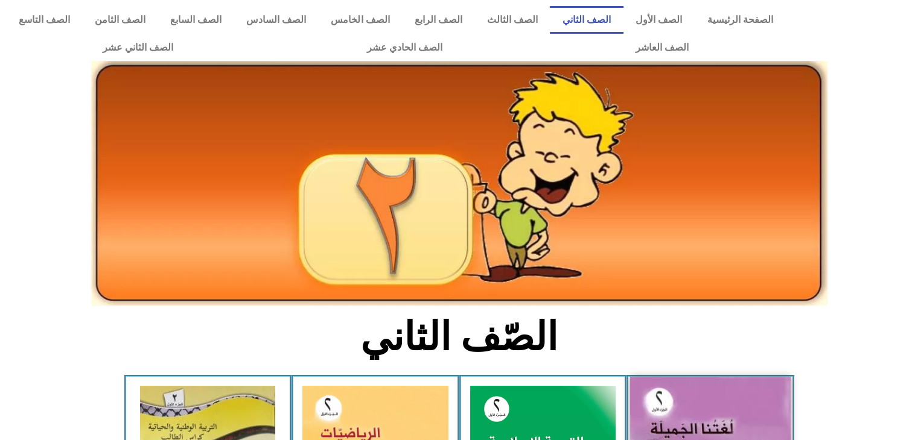 This screenshot has width=918, height=440. Describe the element at coordinates (119, 20) in the screenshot. I see `a: الصف الثامن` at that location.